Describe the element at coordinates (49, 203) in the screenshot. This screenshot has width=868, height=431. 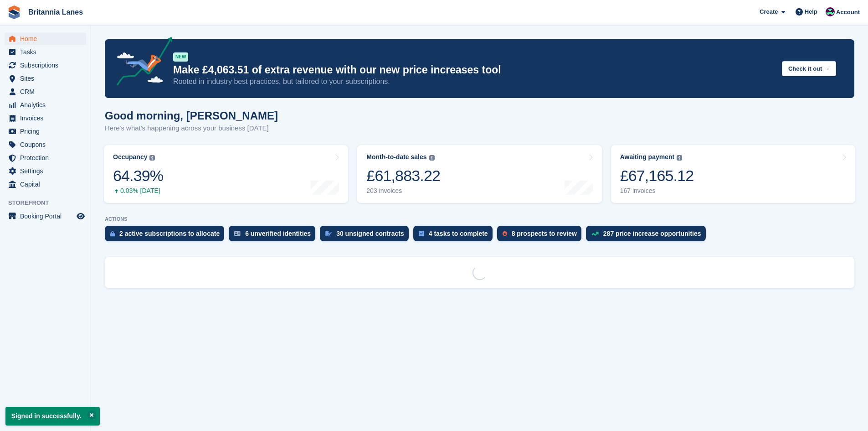
I see `span: Storefront` at that location.